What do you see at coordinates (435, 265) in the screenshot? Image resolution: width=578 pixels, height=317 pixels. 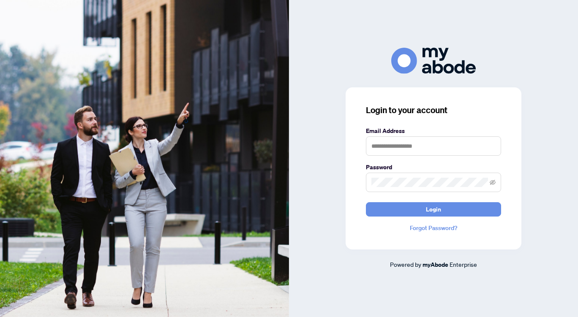 I see `a: myAbode` at bounding box center [435, 265].